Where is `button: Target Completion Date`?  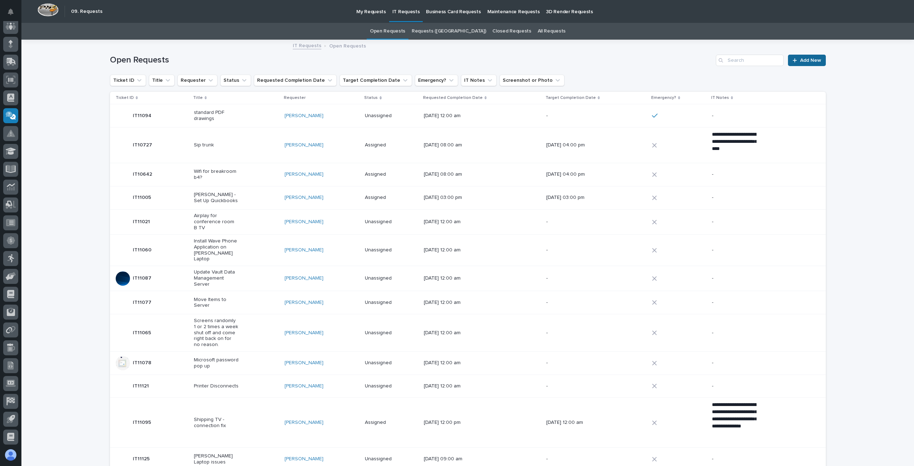 button: Target Completion Date is located at coordinates (376, 80).